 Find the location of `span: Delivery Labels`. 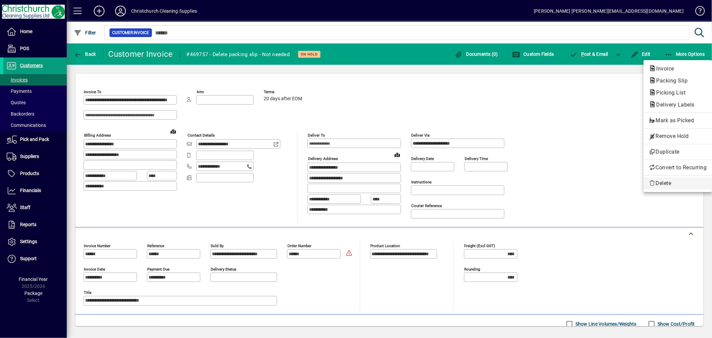

span: Delivery Labels is located at coordinates (673, 104).